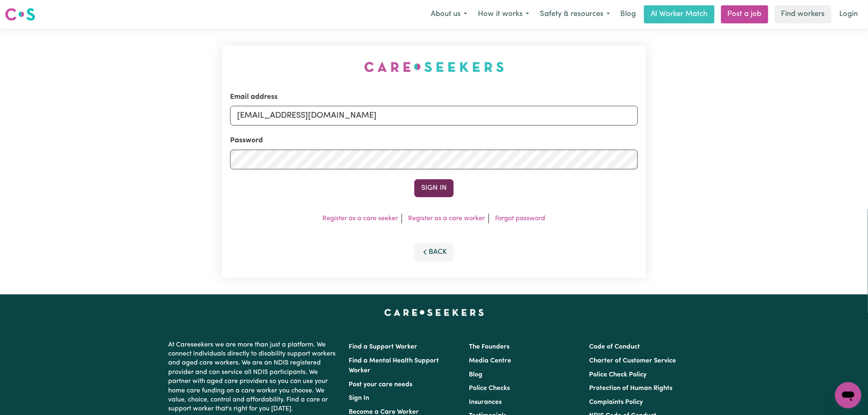 The height and width of the screenshot is (415, 868). I want to click on button: Sign In, so click(434, 188).